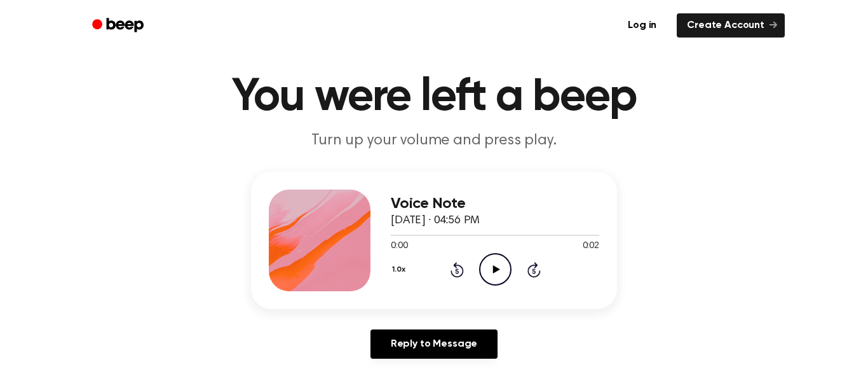 Image resolution: width=868 pixels, height=381 pixels. What do you see at coordinates (434, 97) in the screenshot?
I see `h1: You were left a beep` at bounding box center [434, 97].